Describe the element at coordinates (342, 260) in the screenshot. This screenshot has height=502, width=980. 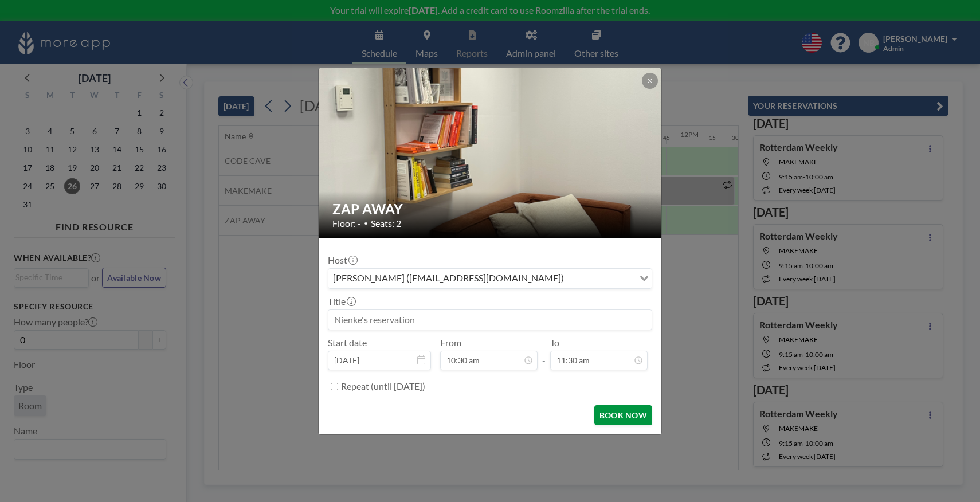
I see `label: Host` at that location.